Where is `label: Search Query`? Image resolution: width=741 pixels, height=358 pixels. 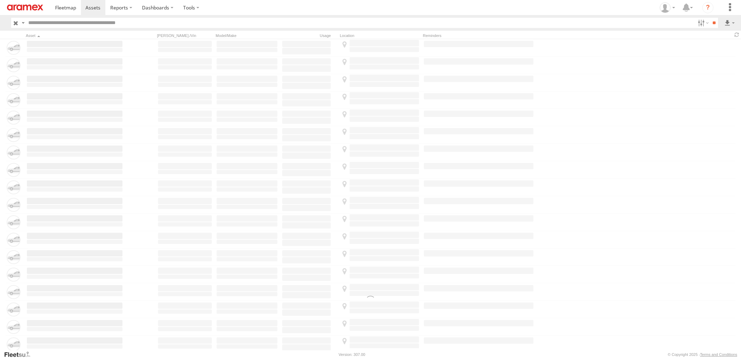 label: Search Query is located at coordinates (23, 23).